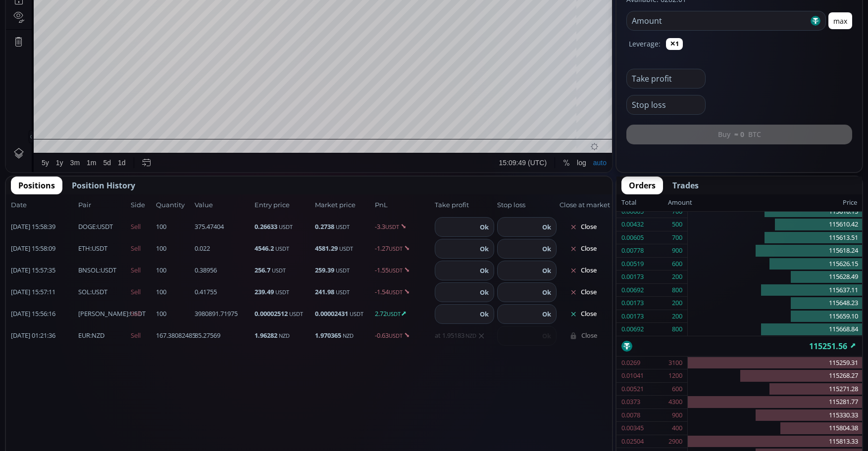 The width and height of the screenshot is (868, 451). What do you see at coordinates (142, 205) in the screenshot?
I see `span: Side` at bounding box center [142, 205].